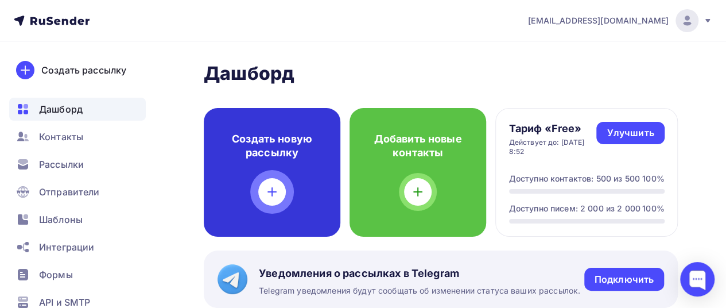  Describe the element at coordinates (77, 192) in the screenshot. I see `a: Отправители` at that location.